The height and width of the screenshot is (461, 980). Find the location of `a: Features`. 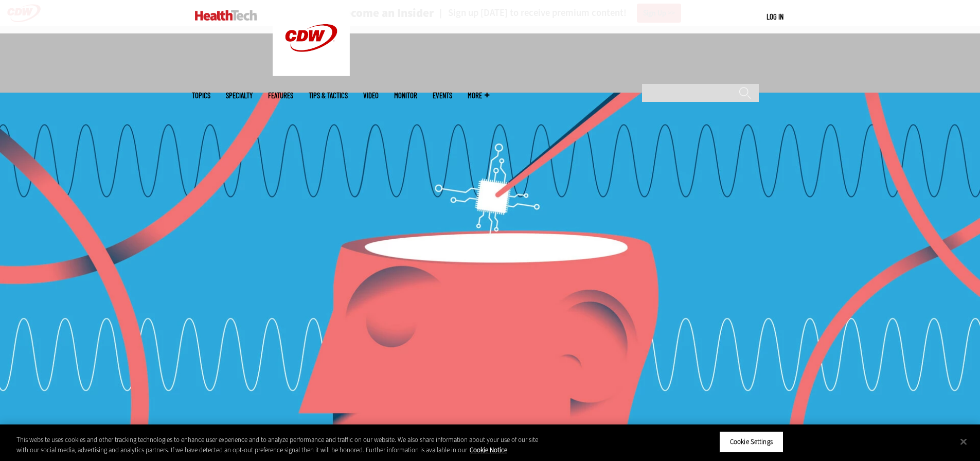

a: Features is located at coordinates (280, 95).